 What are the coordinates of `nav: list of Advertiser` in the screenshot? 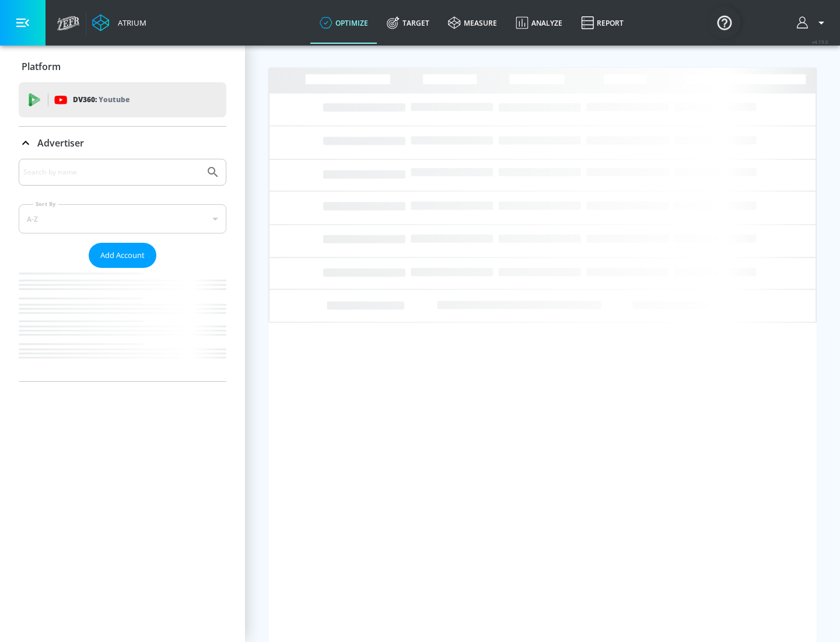 It's located at (123, 325).